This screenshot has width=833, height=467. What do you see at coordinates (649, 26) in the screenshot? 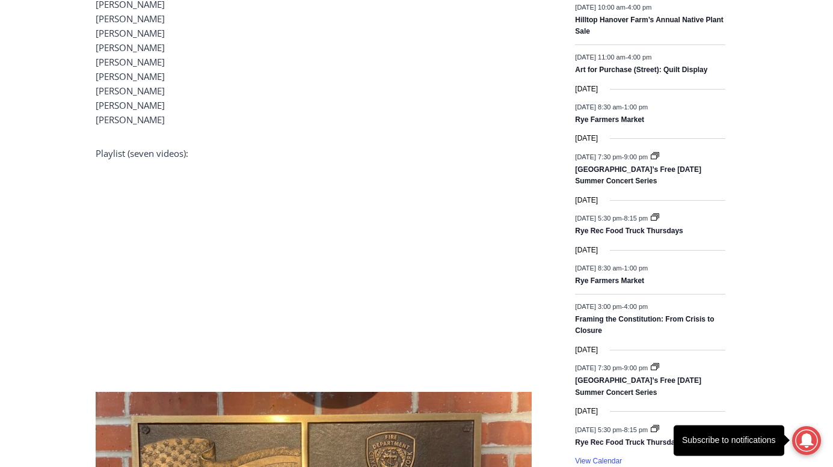
I see `a: Hilltop Hanover Farm’s Annual Native Plant Sale` at bounding box center [649, 26].